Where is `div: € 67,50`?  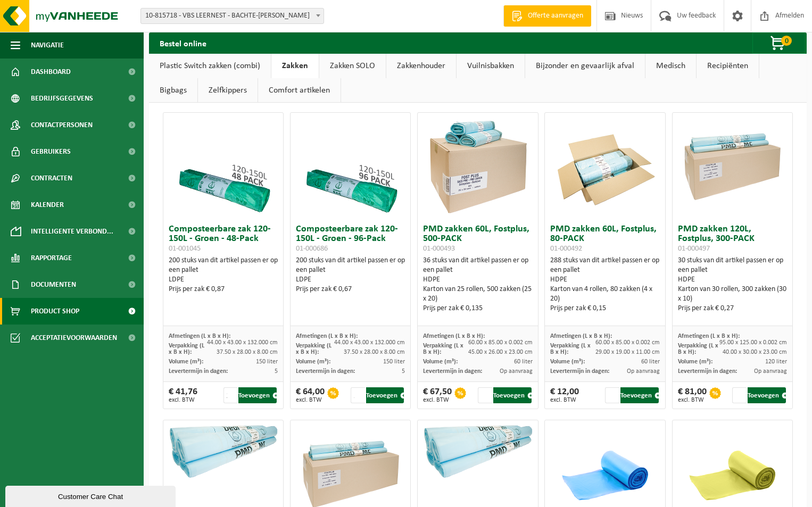
div: € 67,50 is located at coordinates (438, 396).